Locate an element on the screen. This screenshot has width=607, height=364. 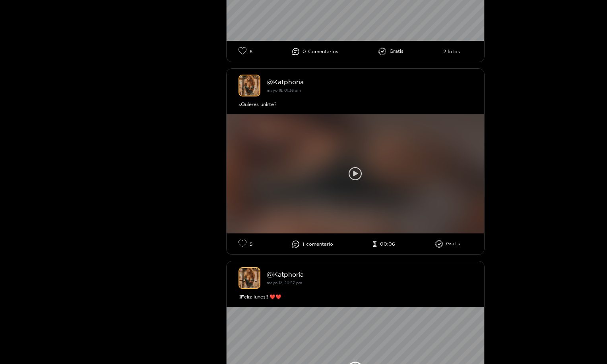
span: Comentarios is located at coordinates (323, 51).